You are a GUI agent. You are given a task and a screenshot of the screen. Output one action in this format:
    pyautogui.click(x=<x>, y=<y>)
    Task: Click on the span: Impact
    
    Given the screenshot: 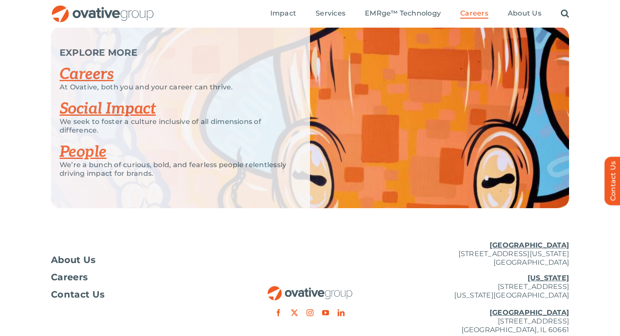 What is the action you would take?
    pyautogui.click(x=283, y=13)
    